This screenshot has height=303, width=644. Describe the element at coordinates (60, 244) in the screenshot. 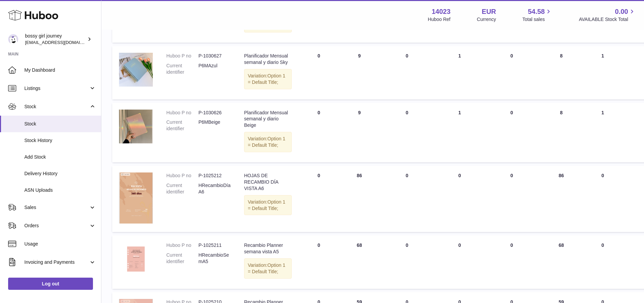

I see `span: Usage` at that location.